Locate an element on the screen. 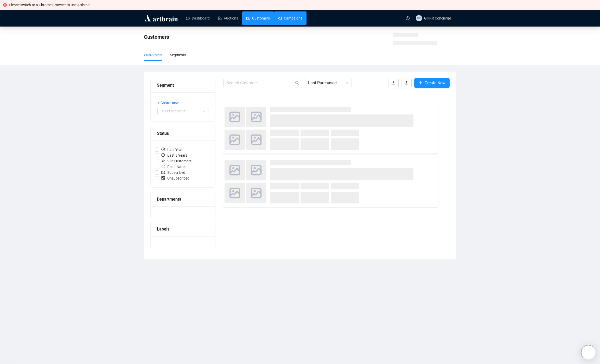 Image resolution: width=600 pixels, height=364 pixels. div: Segment is located at coordinates (183, 85).